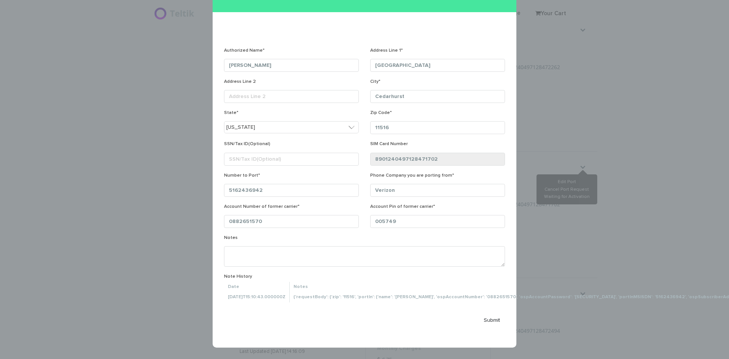 The image size is (729, 359). Describe the element at coordinates (291, 159) in the screenshot. I see `input: SSN/Tax ID(Optional)` at that location.